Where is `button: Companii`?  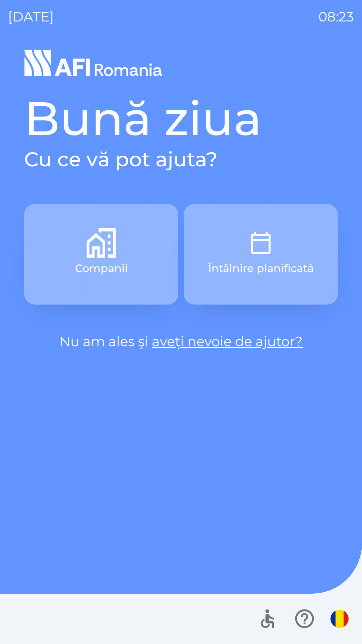 button: Companii is located at coordinates (101, 254).